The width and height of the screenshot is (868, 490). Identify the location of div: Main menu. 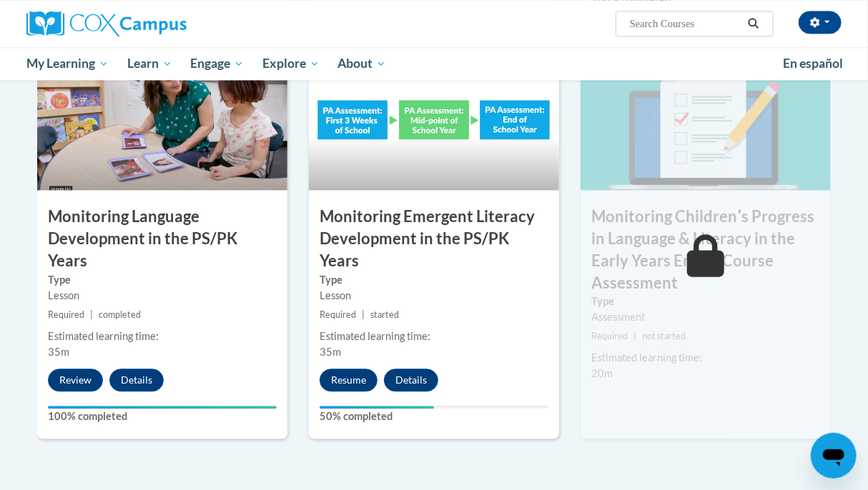
(434, 64).